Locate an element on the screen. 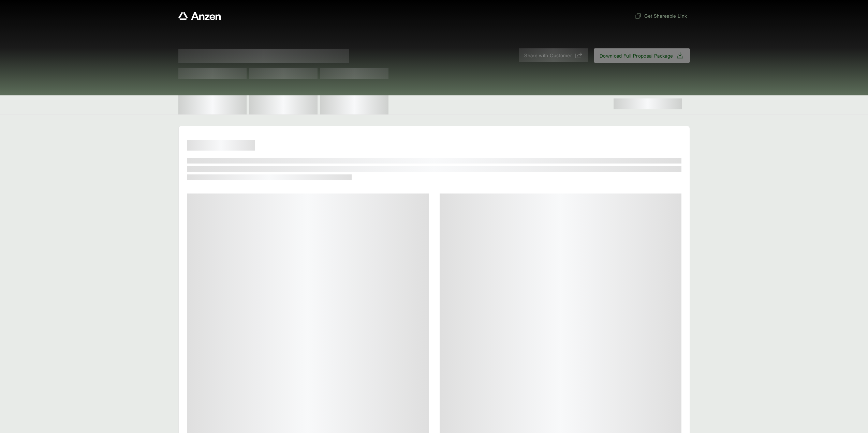 The height and width of the screenshot is (433, 868). span: Share with Customer is located at coordinates (548, 55).